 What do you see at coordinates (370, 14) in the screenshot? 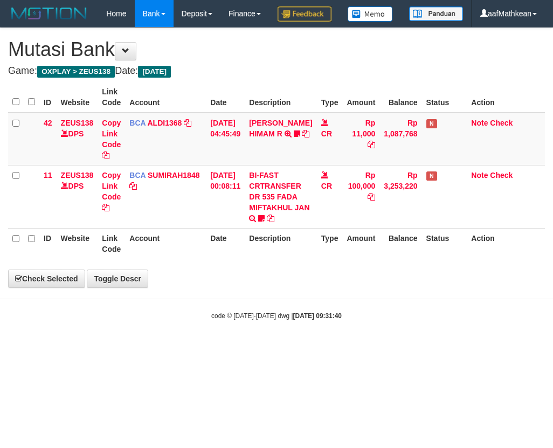
I see `img: Button%20Memo.svg` at bounding box center [370, 14].